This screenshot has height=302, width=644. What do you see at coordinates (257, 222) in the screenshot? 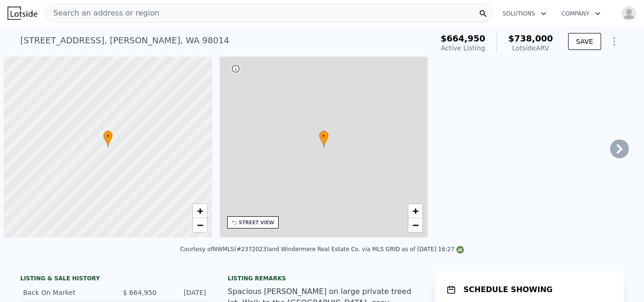
I see `div: STREET VIEW` at bounding box center [257, 222].